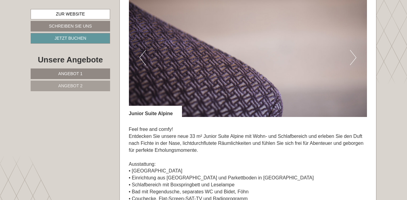 This screenshot has width=407, height=200. I want to click on div: Junior Suite Alpine, so click(155, 112).